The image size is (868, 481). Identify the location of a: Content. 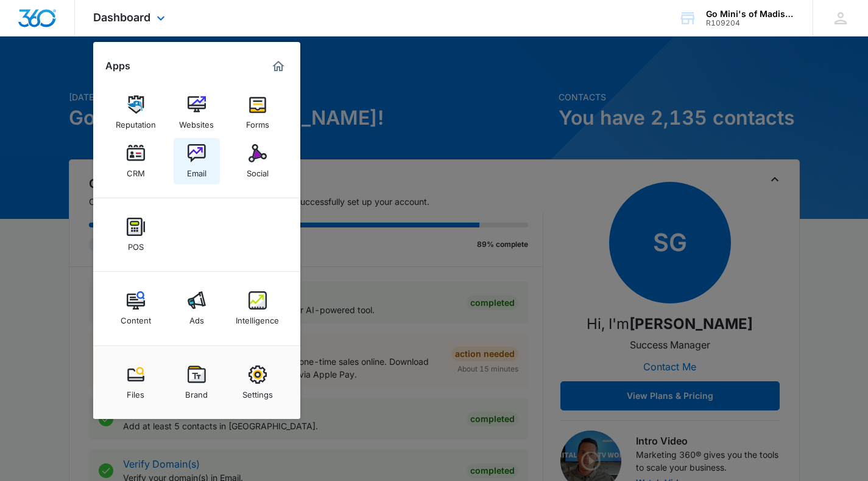
(136, 309).